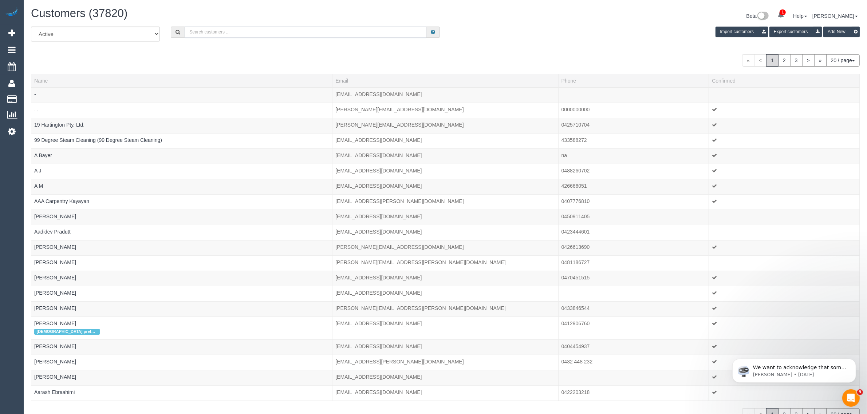  Describe the element at coordinates (800, 60) in the screenshot. I see `nav: Pagination navigation` at that location.